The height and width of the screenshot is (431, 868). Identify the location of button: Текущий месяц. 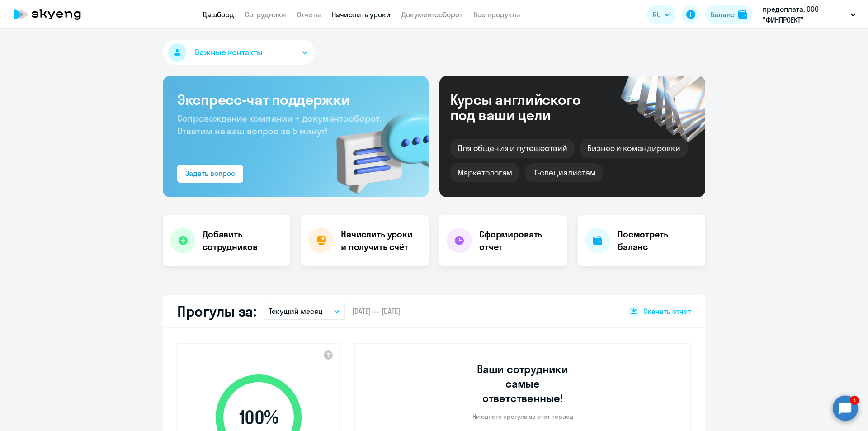
(304, 311).